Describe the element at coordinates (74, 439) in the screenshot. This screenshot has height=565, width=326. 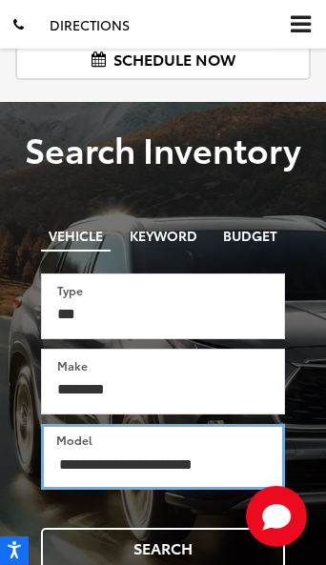
I see `label: Model` at that location.